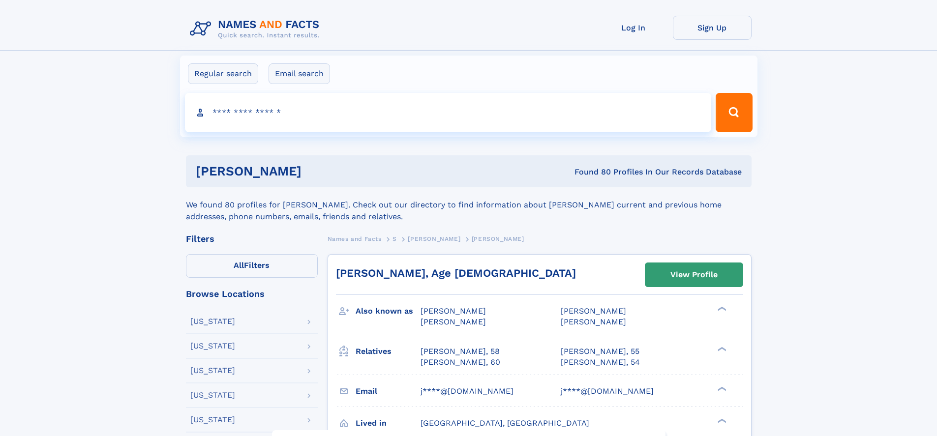 The height and width of the screenshot is (436, 937). Describe the element at coordinates (395, 239) in the screenshot. I see `span: S` at that location.